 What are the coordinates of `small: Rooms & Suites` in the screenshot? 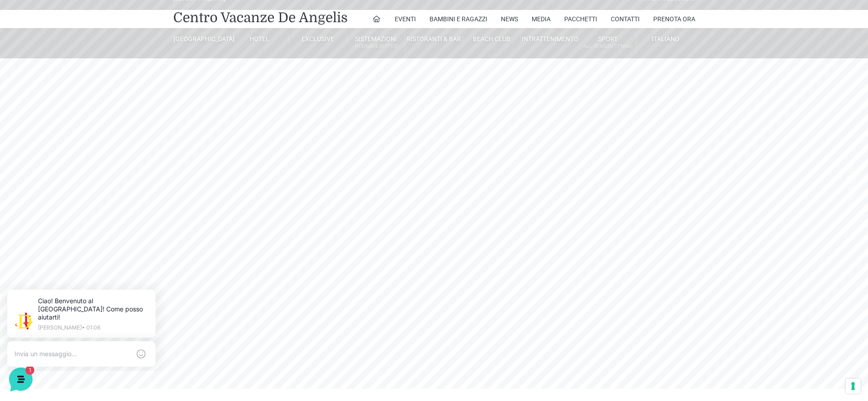 It's located at (376, 46).